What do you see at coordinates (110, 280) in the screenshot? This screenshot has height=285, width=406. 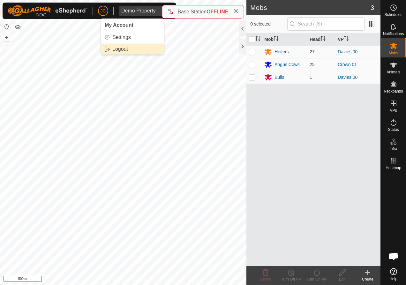 I see `a: Privacy Policy` at bounding box center [110, 280].